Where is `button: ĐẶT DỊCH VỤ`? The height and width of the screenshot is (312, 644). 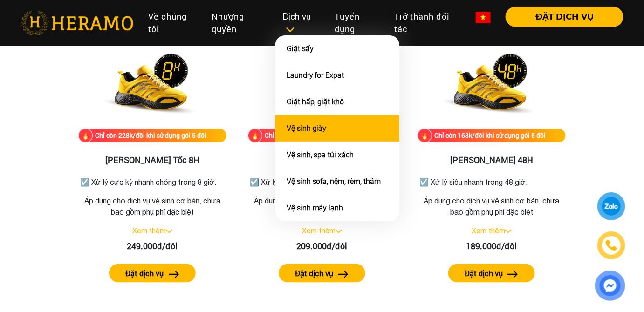
button: ĐẶT DỊCH VỤ is located at coordinates (565, 17).